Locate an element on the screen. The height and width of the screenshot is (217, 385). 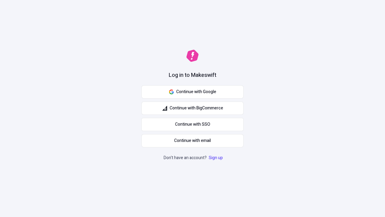
a: Sign up is located at coordinates (216, 157).